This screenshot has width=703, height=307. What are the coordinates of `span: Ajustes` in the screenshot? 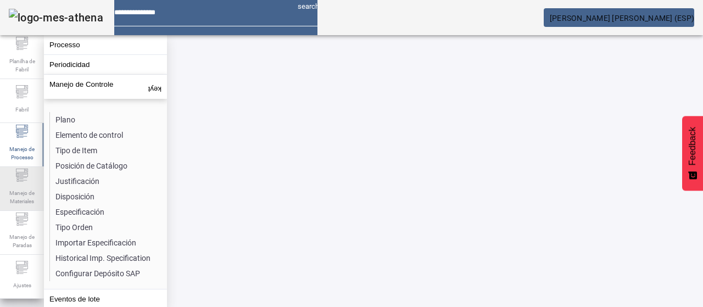 It's located at (22, 285).